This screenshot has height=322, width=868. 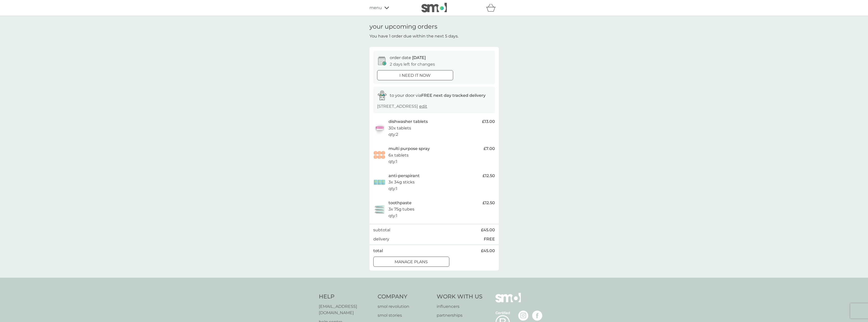 What do you see at coordinates (400, 128) in the screenshot?
I see `p: 30x tablets` at bounding box center [400, 128].